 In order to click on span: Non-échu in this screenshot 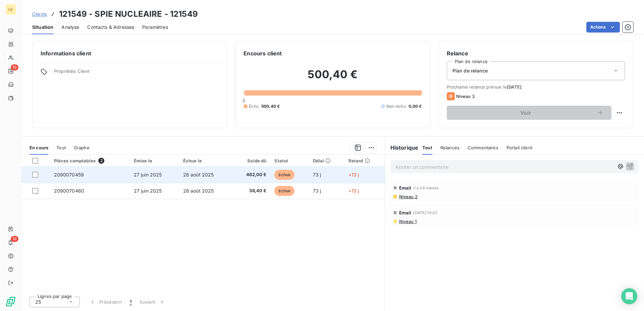, I will do `click(396, 106)`.